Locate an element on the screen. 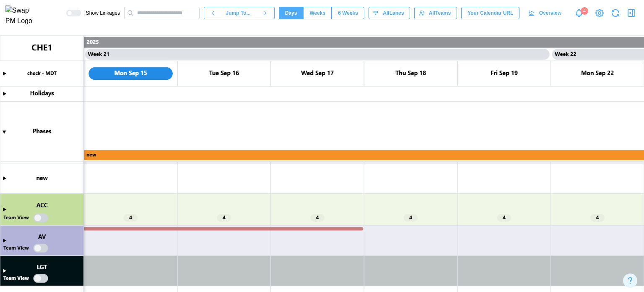 This screenshot has height=292, width=644. div: 4 is located at coordinates (585, 11).